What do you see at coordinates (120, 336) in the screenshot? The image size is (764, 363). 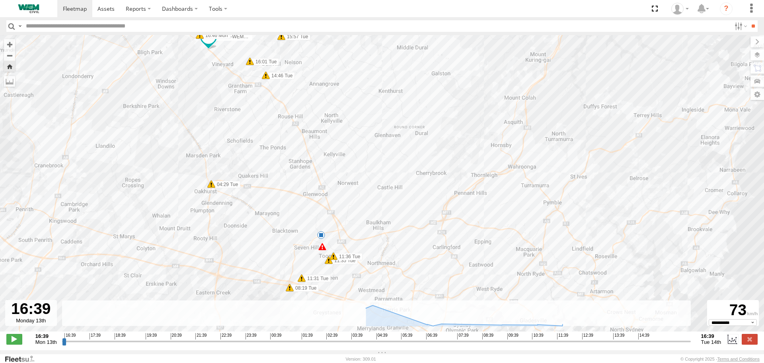 I see `span: 18:39` at bounding box center [120, 336].